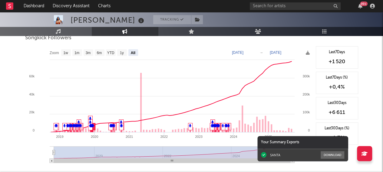 This screenshot has width=383, height=172. I want to click on text: 40k, so click(32, 95).